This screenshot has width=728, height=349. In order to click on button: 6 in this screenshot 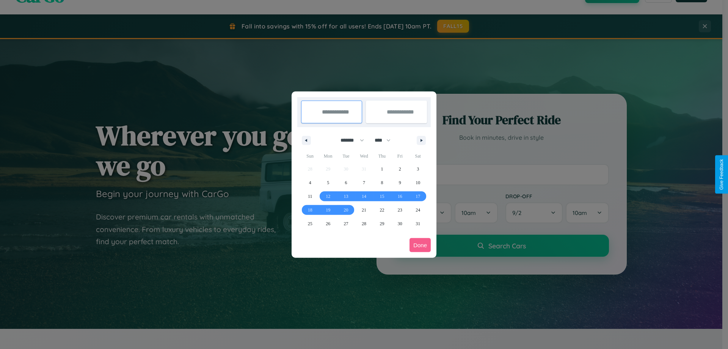, I will do `click(346, 182)`.